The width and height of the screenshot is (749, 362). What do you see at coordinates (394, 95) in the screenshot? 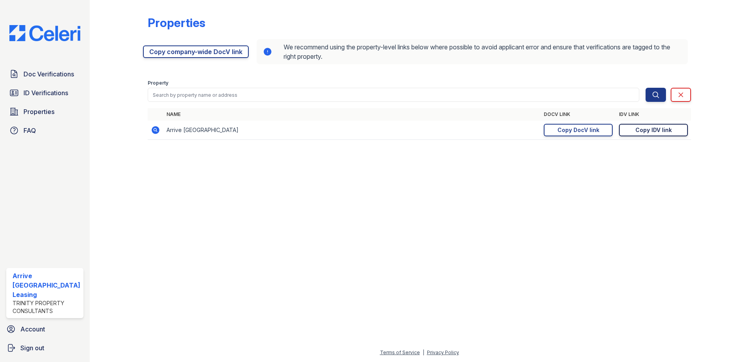
I see `input: Search by property name or address` at bounding box center [394, 95].